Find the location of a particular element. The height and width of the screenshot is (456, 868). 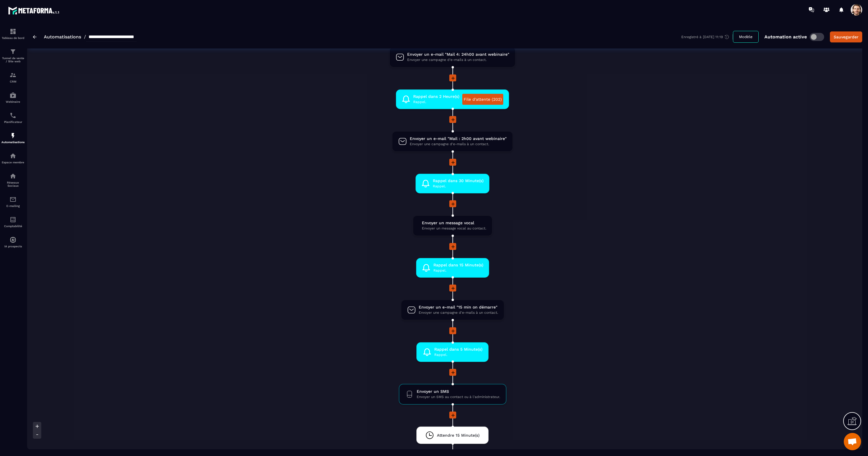

p: Espace membre is located at coordinates (13, 162).